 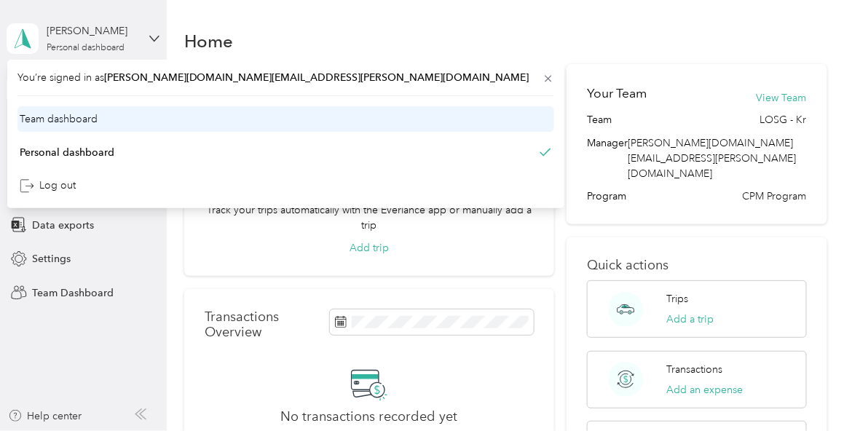 I want to click on span: CPM Program, so click(x=775, y=196).